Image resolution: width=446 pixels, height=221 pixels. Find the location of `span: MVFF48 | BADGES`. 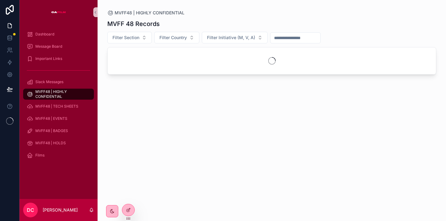

span: MVFF48 | BADGES is located at coordinates (52, 131).